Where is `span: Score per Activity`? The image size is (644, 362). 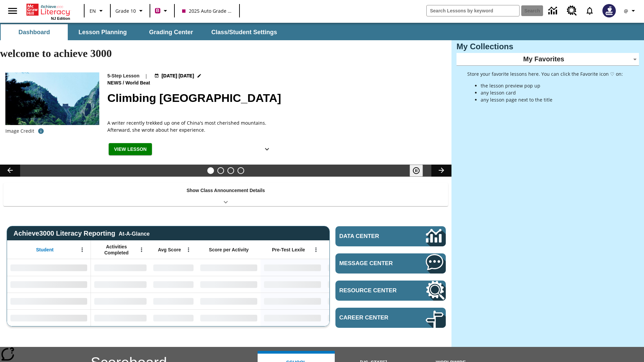
span: Score per Activity is located at coordinates (229, 250).